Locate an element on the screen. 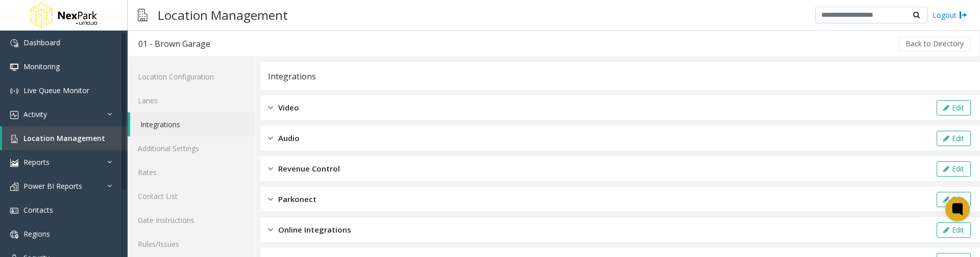 The height and width of the screenshot is (257, 980). span: Activity is located at coordinates (35, 114).